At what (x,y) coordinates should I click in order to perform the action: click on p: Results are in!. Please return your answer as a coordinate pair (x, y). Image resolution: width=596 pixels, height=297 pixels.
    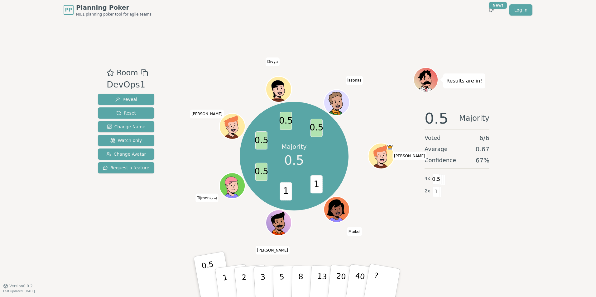
    Looking at the image, I should click on (464, 81).